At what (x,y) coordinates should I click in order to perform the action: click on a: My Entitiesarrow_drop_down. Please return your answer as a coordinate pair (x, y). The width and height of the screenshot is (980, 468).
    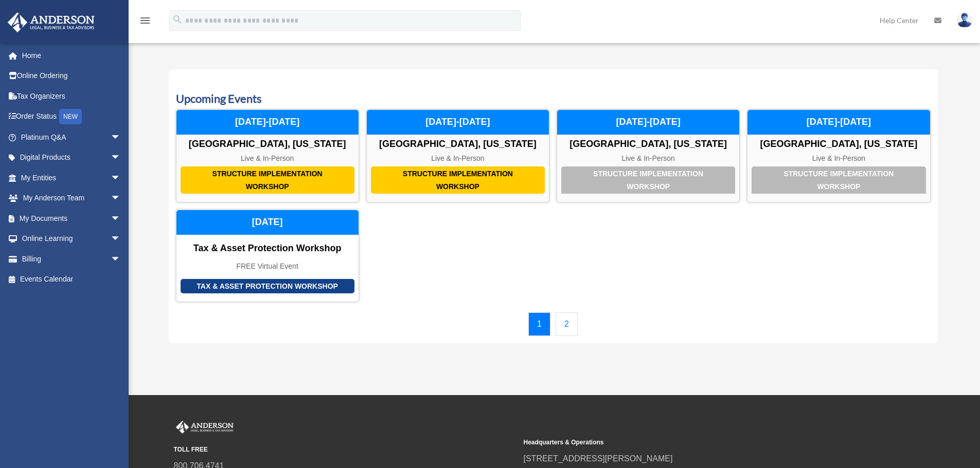
    Looking at the image, I should click on (72, 178).